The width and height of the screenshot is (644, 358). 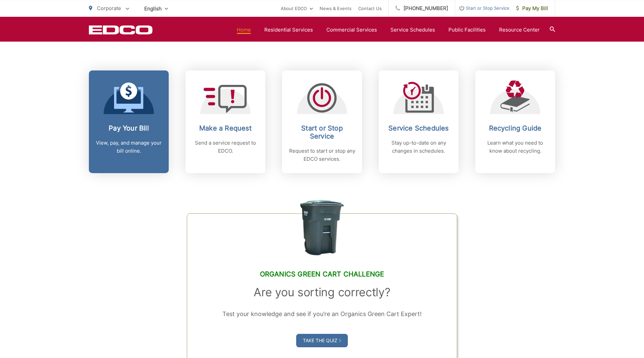 What do you see at coordinates (288, 30) in the screenshot?
I see `a: Residential Services` at bounding box center [288, 30].